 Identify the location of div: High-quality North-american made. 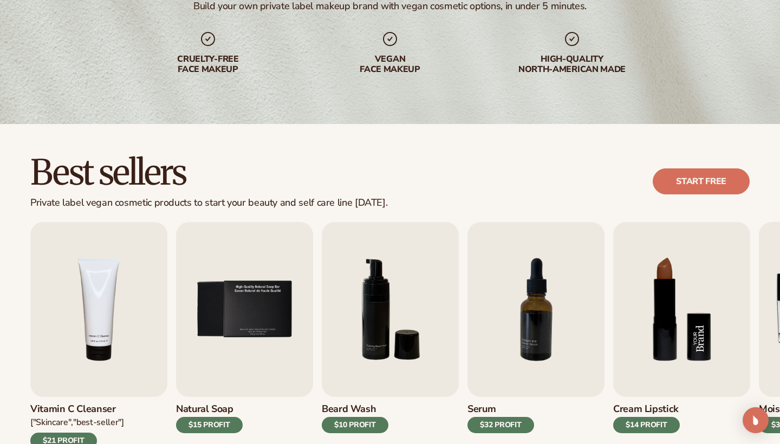
(572, 64).